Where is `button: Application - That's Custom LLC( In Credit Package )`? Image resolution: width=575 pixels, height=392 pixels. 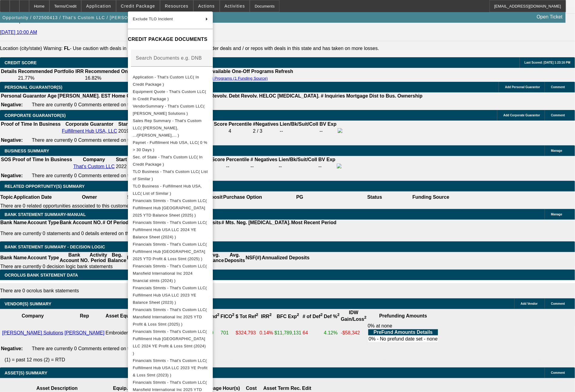
button: Application - That's Custom LLC( In Credit Package ) is located at coordinates (171, 81).